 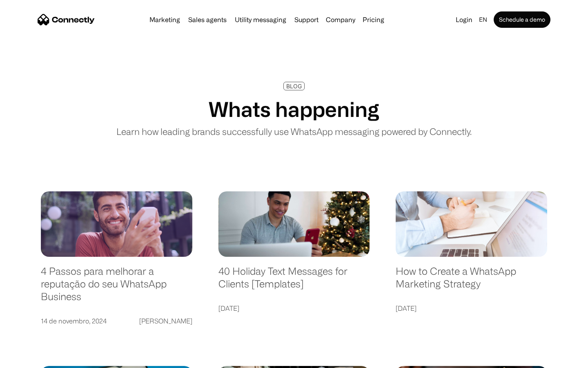 What do you see at coordinates (165, 20) in the screenshot?
I see `a: Marketing` at bounding box center [165, 20].